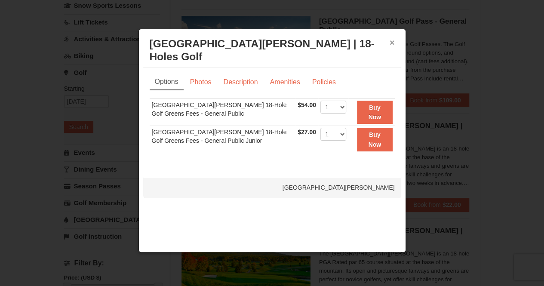 Image resolution: width=544 pixels, height=286 pixels. What do you see at coordinates (307, 105) in the screenshot?
I see `span: $54.00` at bounding box center [307, 105].